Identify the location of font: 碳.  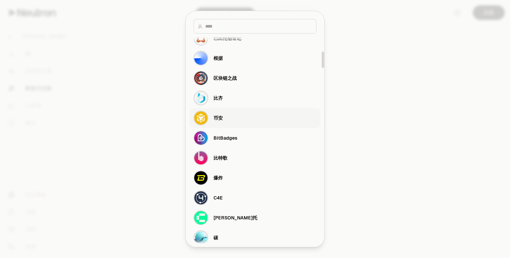
(216, 237).